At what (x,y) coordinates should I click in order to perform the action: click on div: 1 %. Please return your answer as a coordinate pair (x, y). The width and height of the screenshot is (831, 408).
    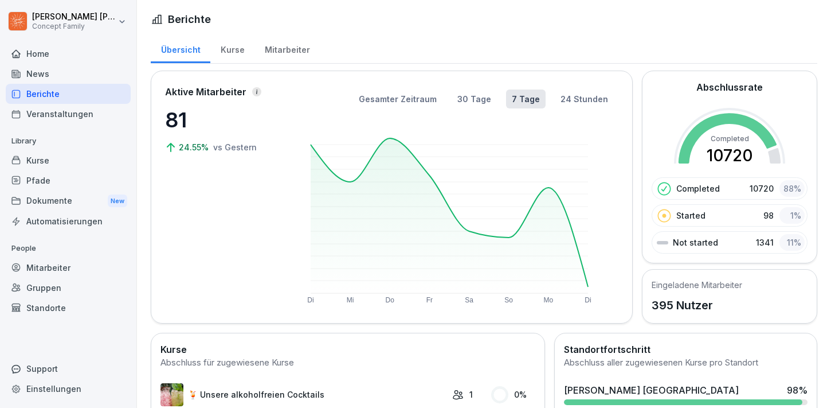
    Looking at the image, I should click on (792, 215).